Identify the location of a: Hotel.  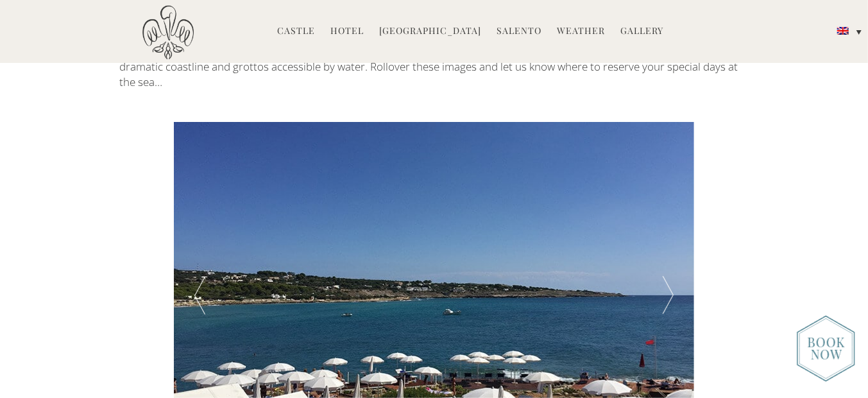
(347, 31).